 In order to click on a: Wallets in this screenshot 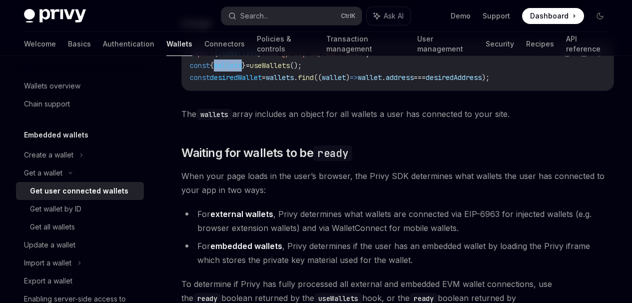, I will do `click(179, 44)`.